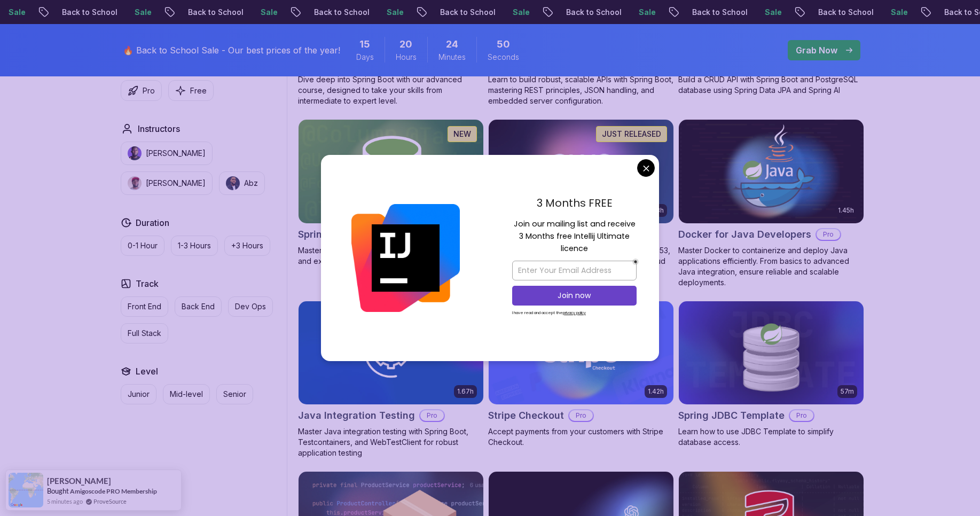 The image size is (980, 516). What do you see at coordinates (391, 442) in the screenshot?
I see `p: Master Java integration testing with Spring Boot, Testcontainers, and WebTestClient for robust ap...` at bounding box center [391, 442].